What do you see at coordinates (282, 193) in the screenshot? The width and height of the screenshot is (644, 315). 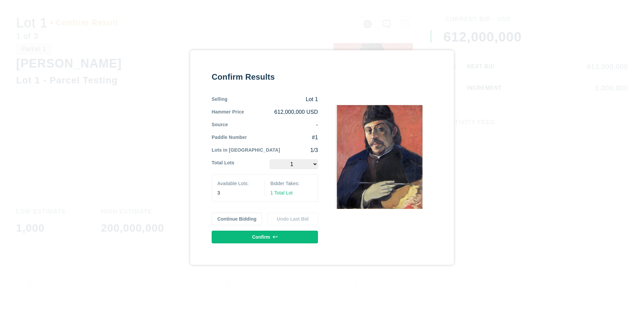 I see `span: 1 Total Lot` at bounding box center [282, 193].